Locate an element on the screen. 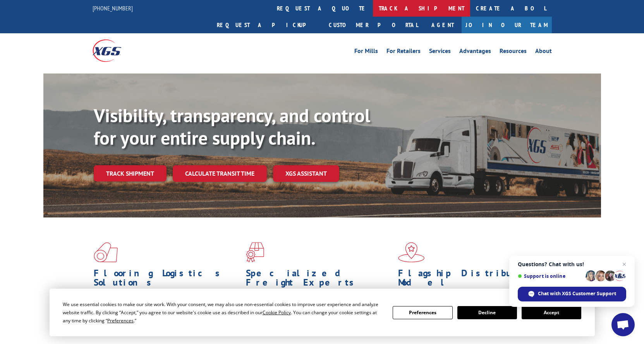 The height and width of the screenshot is (344, 644). a: Services is located at coordinates (440, 52).